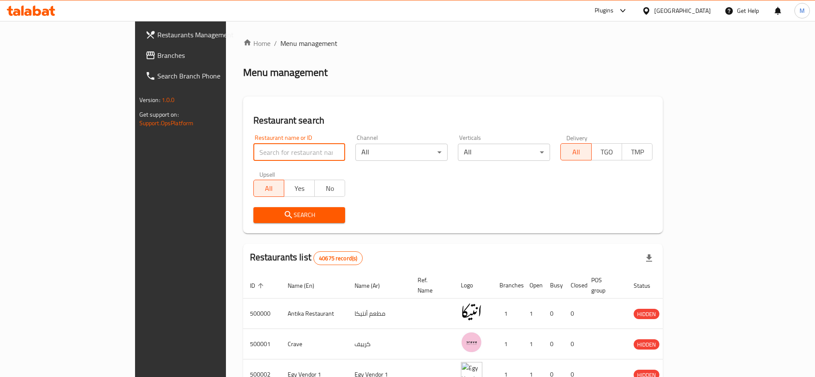  Describe the element at coordinates (577, 138) in the screenshot. I see `label: Delivery` at that location.